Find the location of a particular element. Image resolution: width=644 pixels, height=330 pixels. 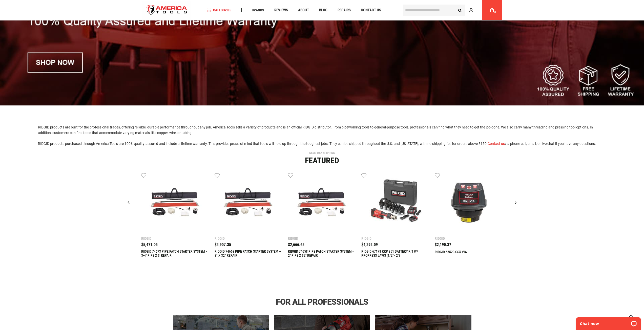

span: $4,392.09 is located at coordinates (369, 245).